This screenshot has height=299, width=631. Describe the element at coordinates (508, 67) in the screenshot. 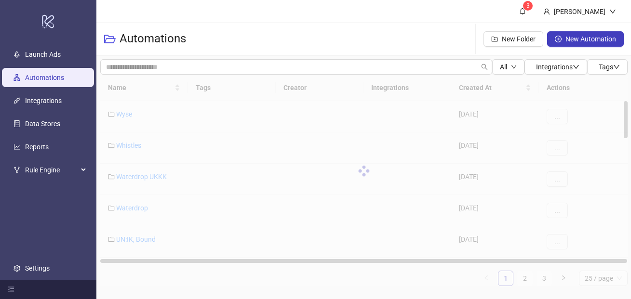

I see `button: Alldown` at that location.